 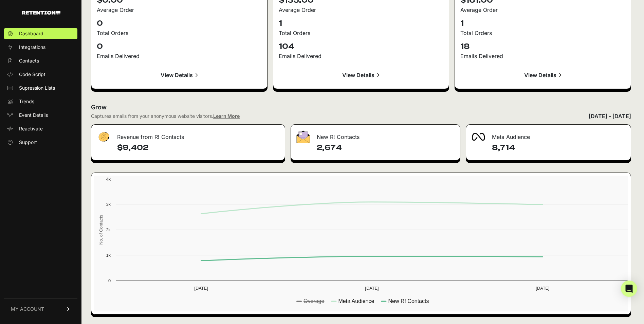 I want to click on img: fa-meta-2f981b61bb99beabf952f7030308934f19ce035c18b003e963880cc3fabeebb7.png, so click(x=478, y=137).